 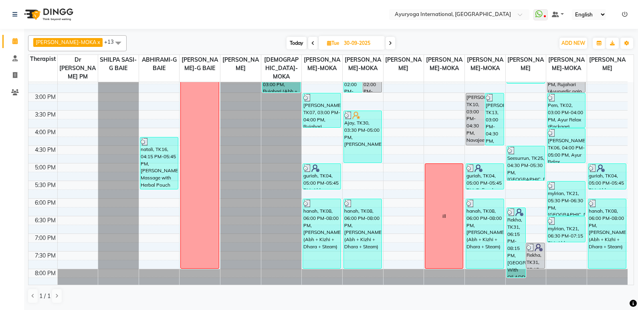 I want to click on div: 7:30 PM, so click(x=45, y=255).